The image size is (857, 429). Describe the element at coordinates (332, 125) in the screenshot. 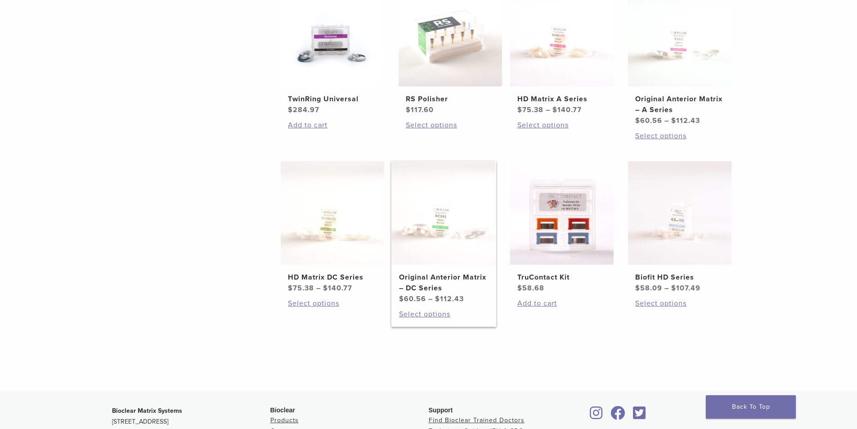

I see `a: Add to cart: “TwinRing Universal”` at that location.